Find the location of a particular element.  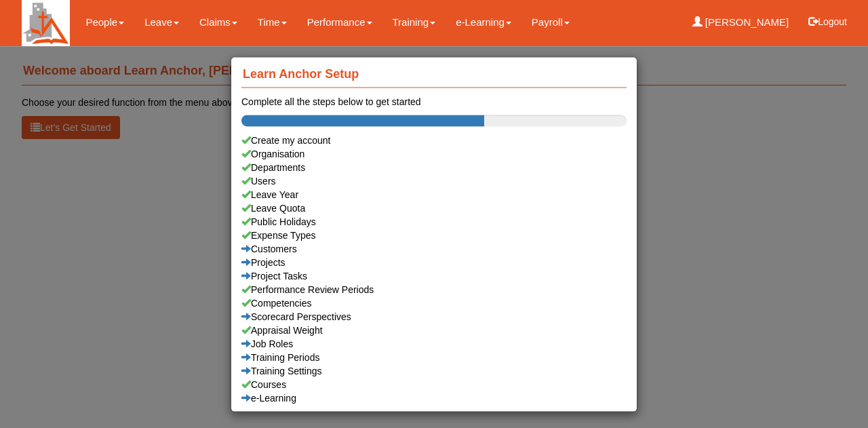

div: Complete all the steps below to get started is located at coordinates (434, 101).